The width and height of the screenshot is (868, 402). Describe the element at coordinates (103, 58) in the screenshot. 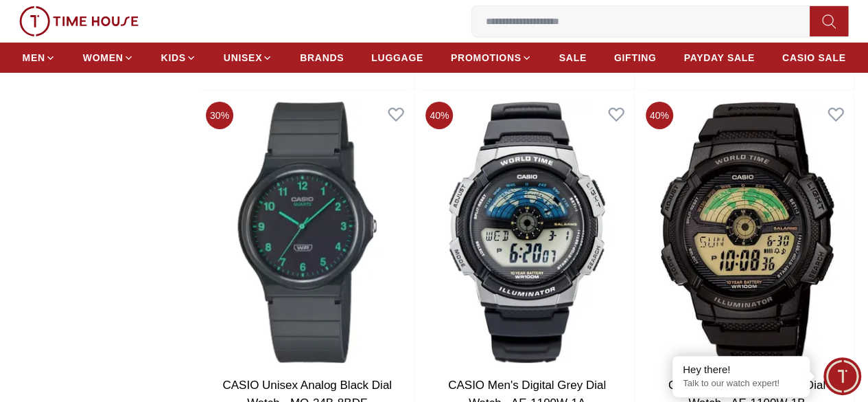

I see `span: WOMEN` at that location.